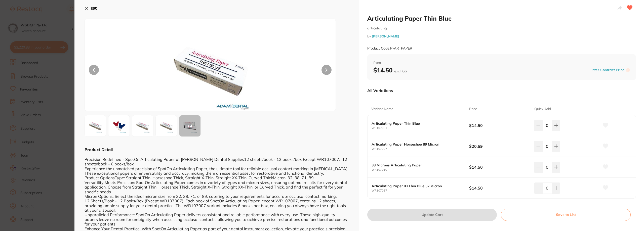 The image size is (644, 231). Describe the element at coordinates (607, 70) in the screenshot. I see `button: Enter Contract Price` at that location.